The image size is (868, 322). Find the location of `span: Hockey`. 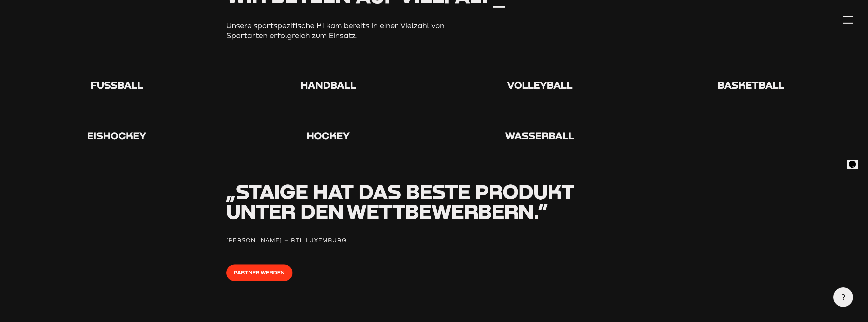

span: Hockey is located at coordinates (328, 135).